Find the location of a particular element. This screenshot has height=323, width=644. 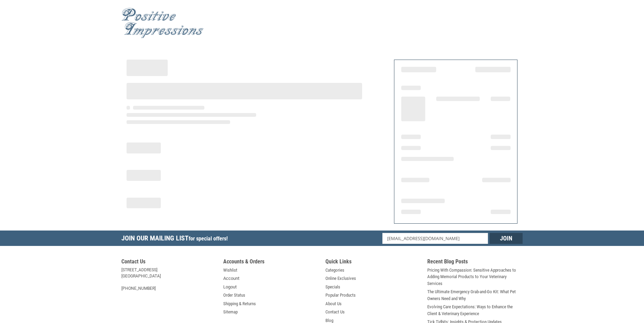

a: Specials is located at coordinates (333, 287).